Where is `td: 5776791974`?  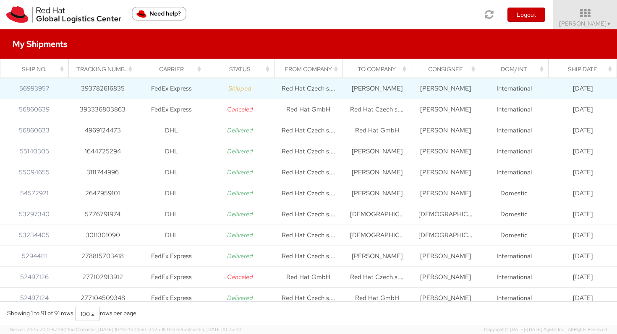 td: 5776791974 is located at coordinates (102, 215).